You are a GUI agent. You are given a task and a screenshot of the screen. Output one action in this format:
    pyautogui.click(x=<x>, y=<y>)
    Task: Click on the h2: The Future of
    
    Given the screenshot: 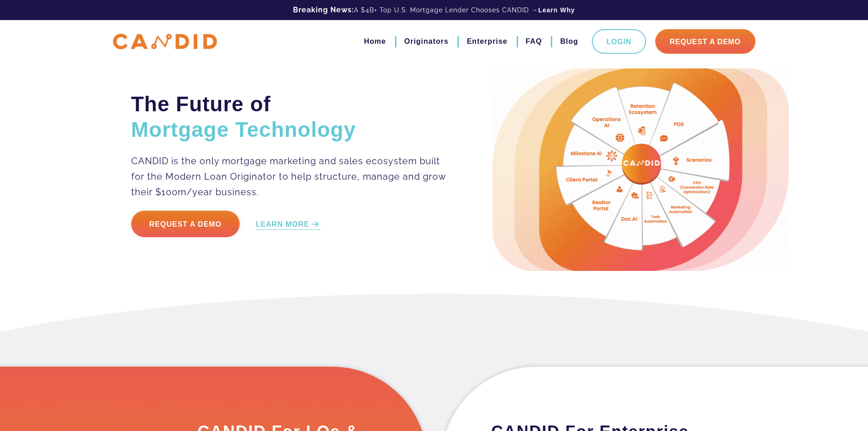 What is the action you would take?
    pyautogui.click(x=289, y=117)
    